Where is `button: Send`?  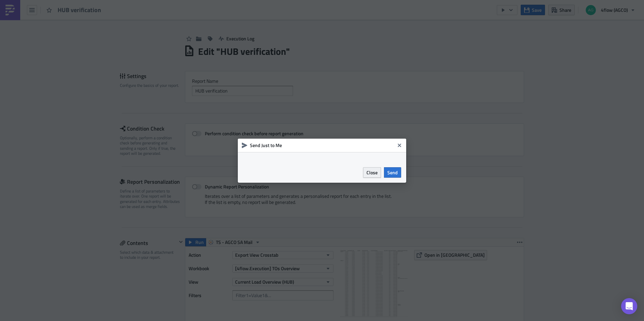
button: Send is located at coordinates (392, 173).